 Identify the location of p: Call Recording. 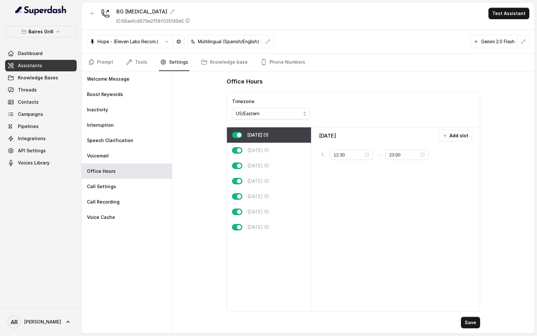
(103, 202).